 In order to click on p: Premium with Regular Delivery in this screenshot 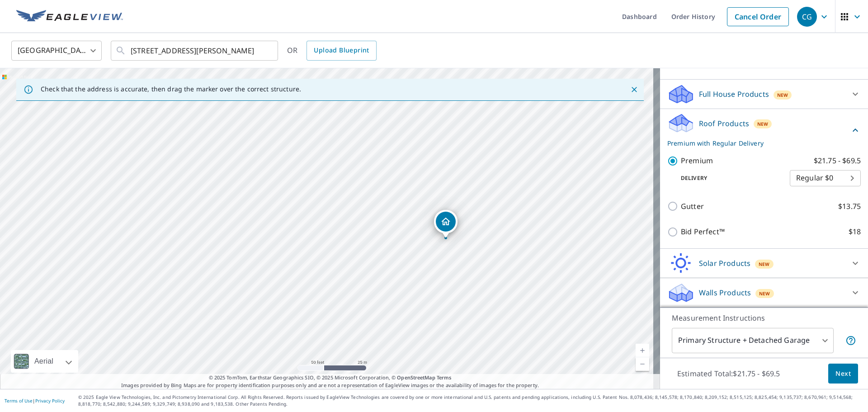, I will do `click(759, 143)`.